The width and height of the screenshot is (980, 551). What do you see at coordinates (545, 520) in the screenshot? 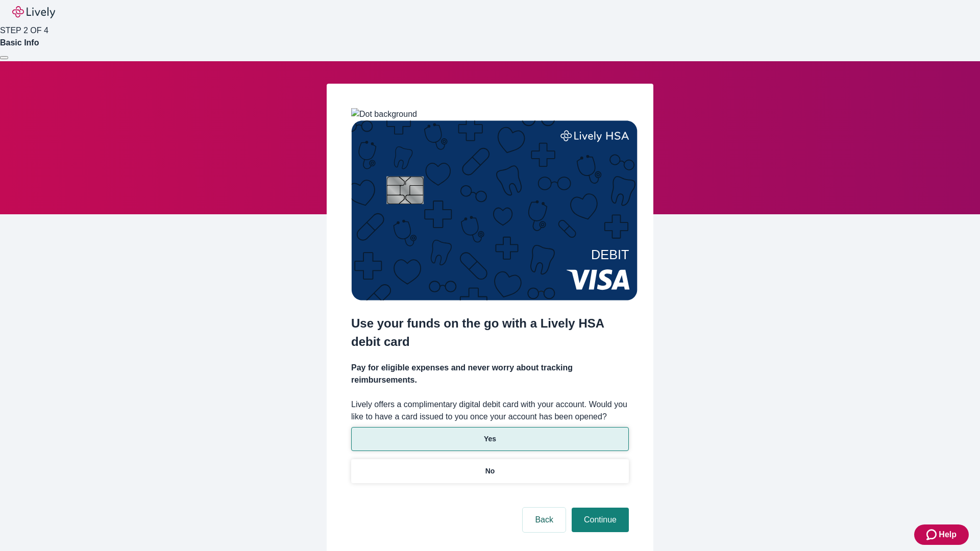
I see `button: Back` at bounding box center [545, 520].